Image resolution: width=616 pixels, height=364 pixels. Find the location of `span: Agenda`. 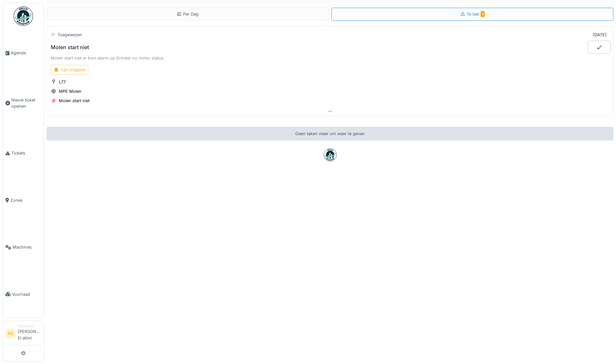

span: Agenda is located at coordinates (26, 52).